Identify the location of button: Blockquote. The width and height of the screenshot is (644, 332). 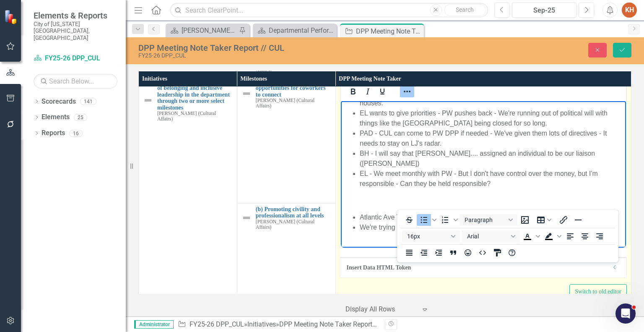
(454, 252).